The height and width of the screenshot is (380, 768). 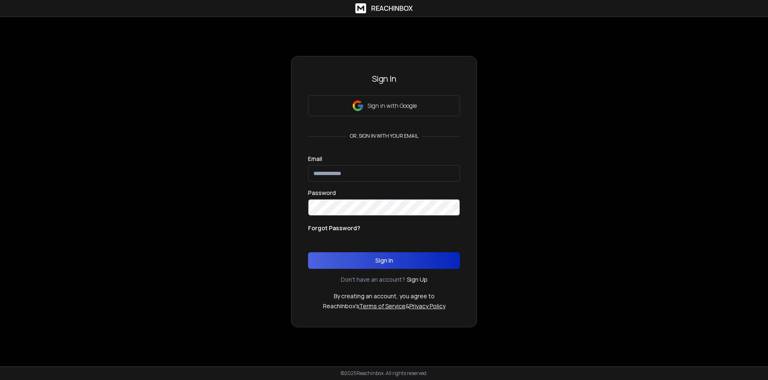 What do you see at coordinates (384, 296) in the screenshot?
I see `p: By creating an account, you agree to` at bounding box center [384, 296].